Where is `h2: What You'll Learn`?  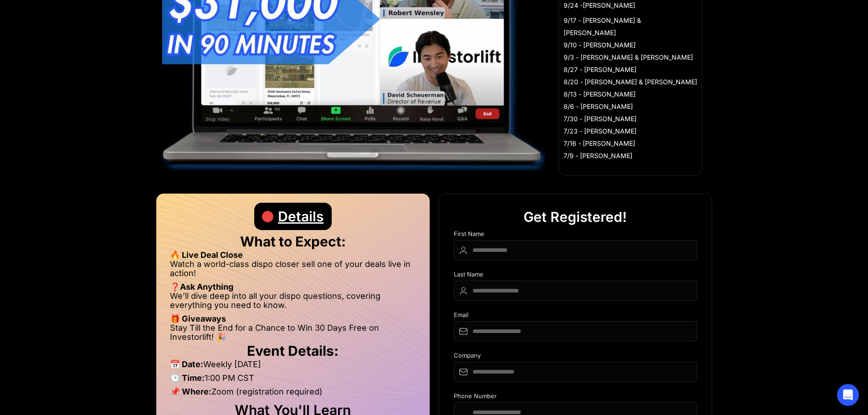
h2: What You'll Learn is located at coordinates (293, 410).